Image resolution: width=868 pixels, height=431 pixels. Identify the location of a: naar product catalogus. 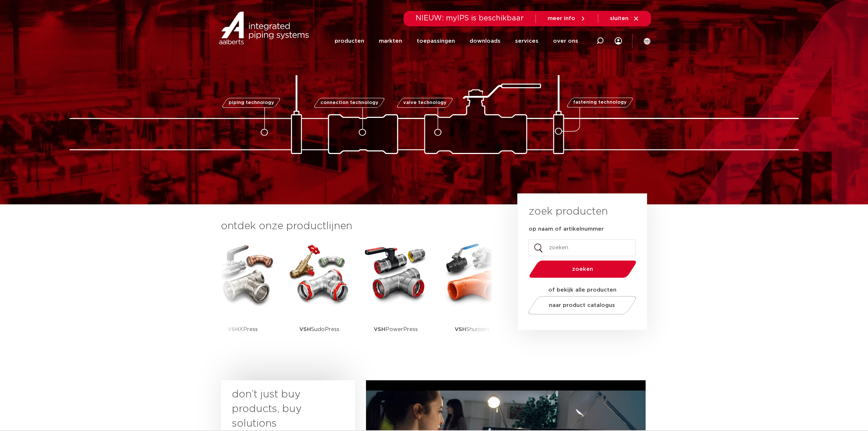
(582, 305).